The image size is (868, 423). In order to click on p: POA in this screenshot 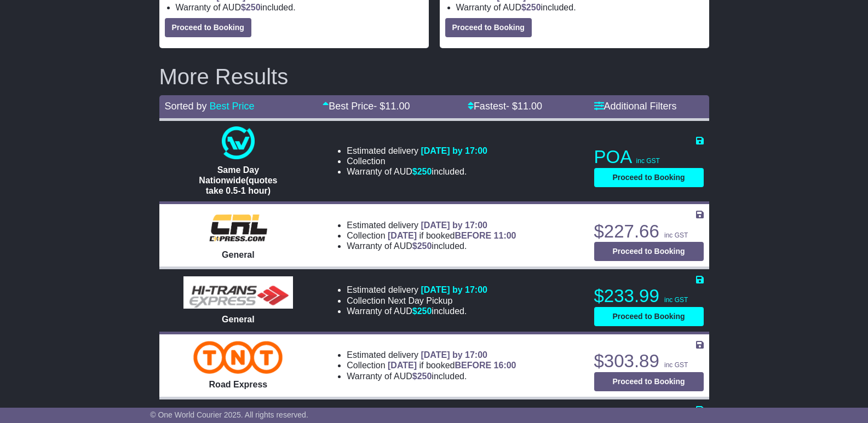, I will do `click(649, 157)`.